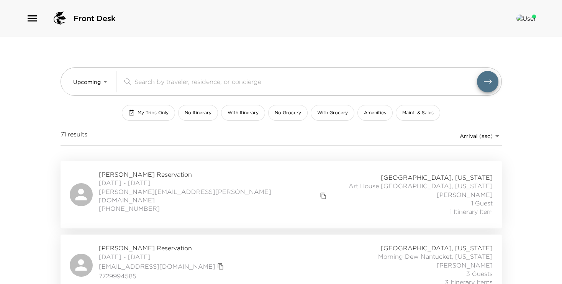  What do you see at coordinates (418, 113) in the screenshot?
I see `button: Maint. & Sales` at bounding box center [418, 113].